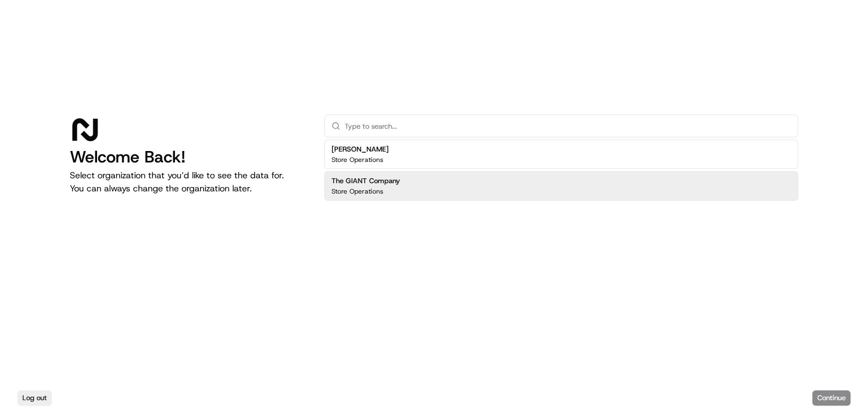  What do you see at coordinates (568, 126) in the screenshot?
I see `input: Type to search...` at bounding box center [568, 126].